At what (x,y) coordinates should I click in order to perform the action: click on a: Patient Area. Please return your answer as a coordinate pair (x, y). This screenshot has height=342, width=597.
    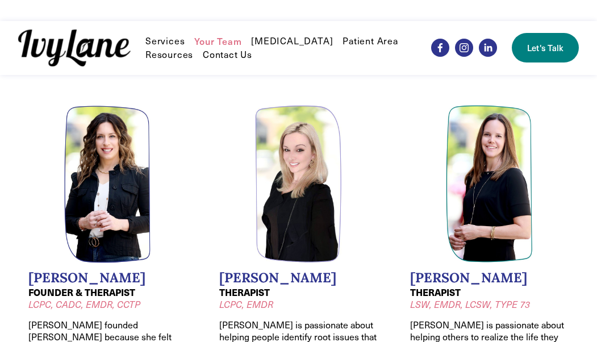
    Looking at the image, I should click on (370, 41).